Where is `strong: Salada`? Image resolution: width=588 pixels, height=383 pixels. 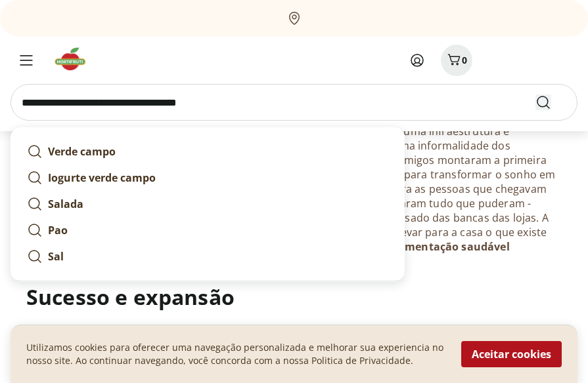
strong: Salada is located at coordinates (65, 204).